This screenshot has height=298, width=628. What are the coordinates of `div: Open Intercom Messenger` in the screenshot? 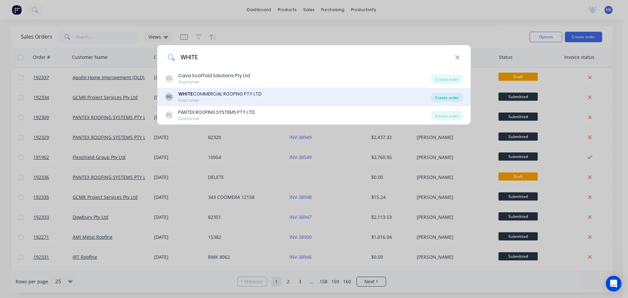 It's located at (614, 284).